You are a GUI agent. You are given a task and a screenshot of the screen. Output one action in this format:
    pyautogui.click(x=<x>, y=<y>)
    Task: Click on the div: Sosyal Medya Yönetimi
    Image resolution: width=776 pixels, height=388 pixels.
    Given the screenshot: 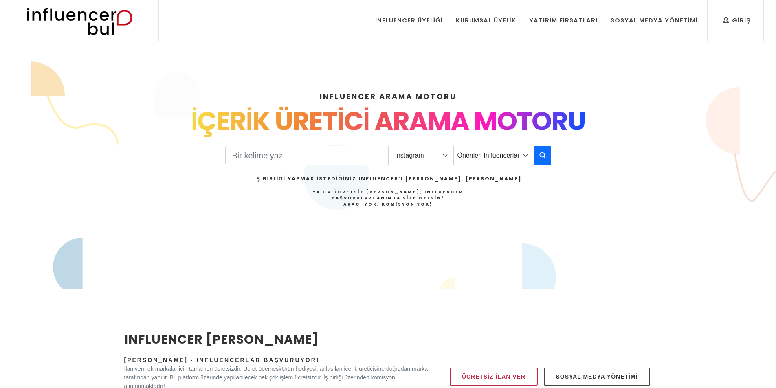 What is the action you would take?
    pyautogui.click(x=654, y=20)
    